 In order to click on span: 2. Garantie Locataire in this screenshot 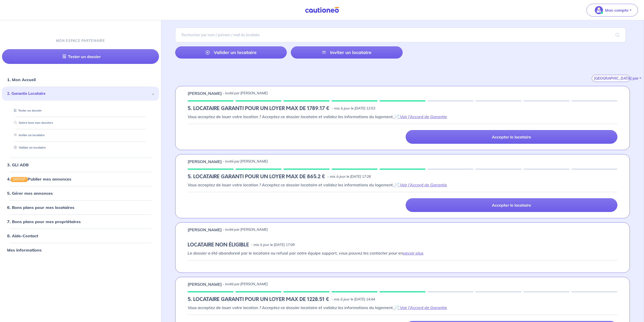, I will do `click(79, 93)`.